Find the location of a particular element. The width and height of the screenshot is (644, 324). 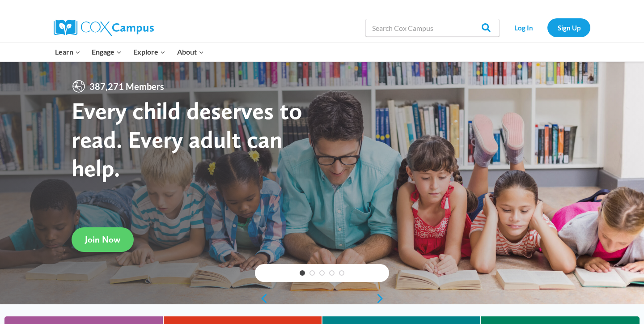

span: Explore is located at coordinates (149, 52).